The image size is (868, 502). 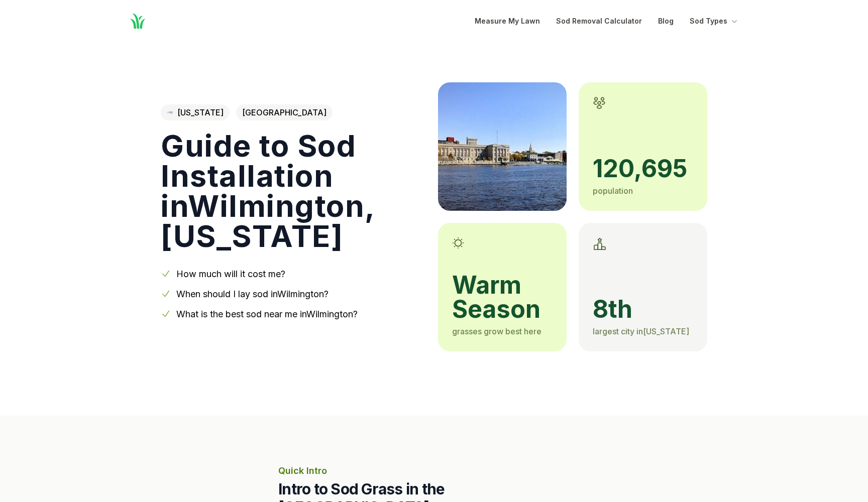 I want to click on a: How much will it cost me?, so click(x=230, y=274).